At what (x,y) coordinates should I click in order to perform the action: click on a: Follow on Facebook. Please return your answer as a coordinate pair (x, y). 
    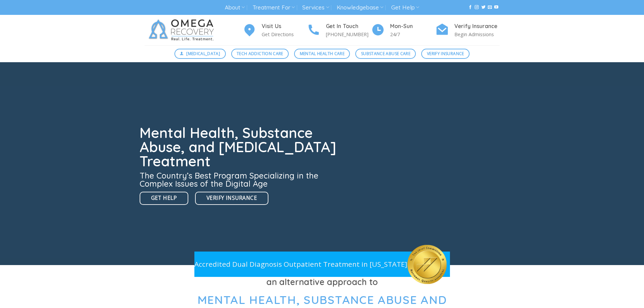
    Looking at the image, I should click on (470, 8).